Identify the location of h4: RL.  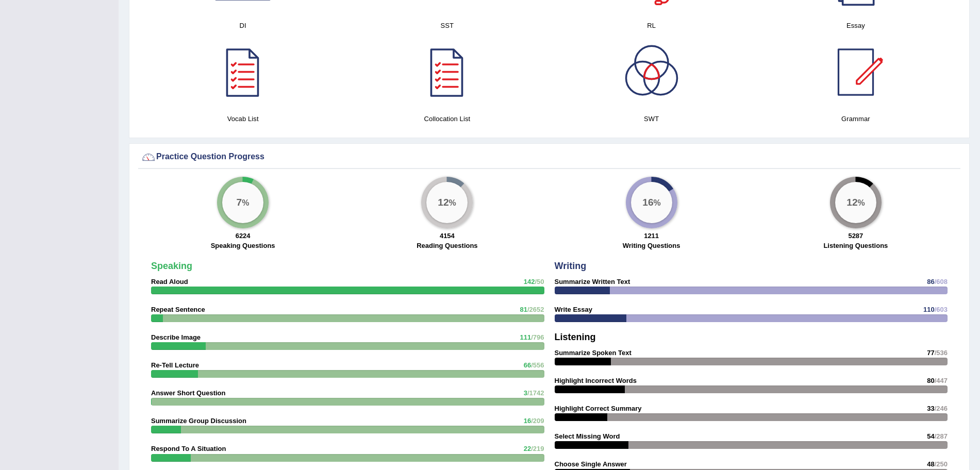
(652, 25).